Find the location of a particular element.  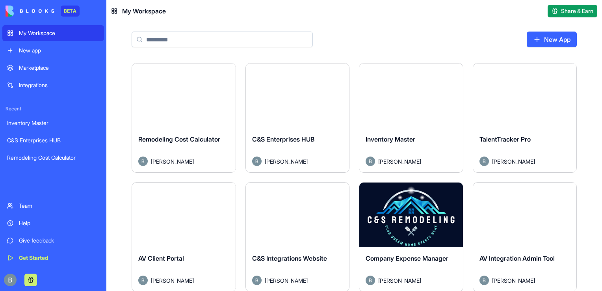

a: Integrations is located at coordinates (53, 85).